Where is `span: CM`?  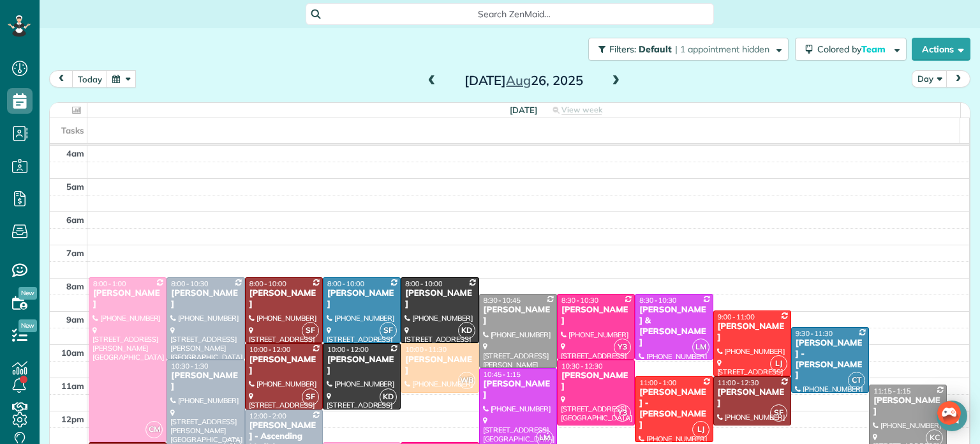
span: CM is located at coordinates (154, 429).